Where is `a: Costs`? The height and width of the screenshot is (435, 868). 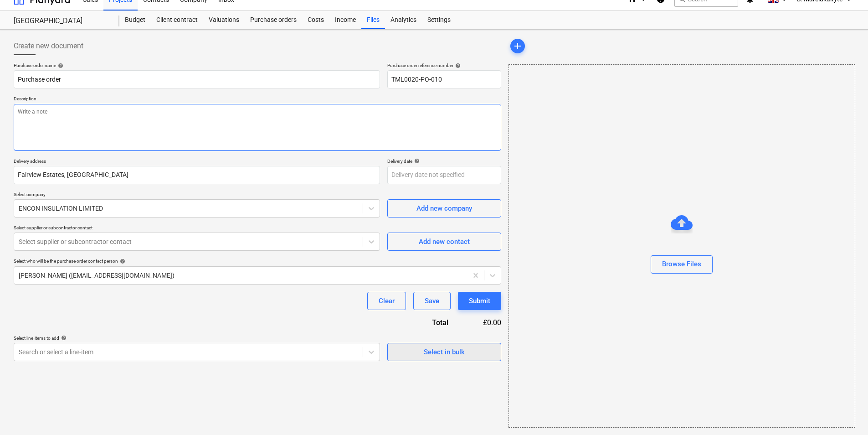
a: Costs is located at coordinates (316, 20).